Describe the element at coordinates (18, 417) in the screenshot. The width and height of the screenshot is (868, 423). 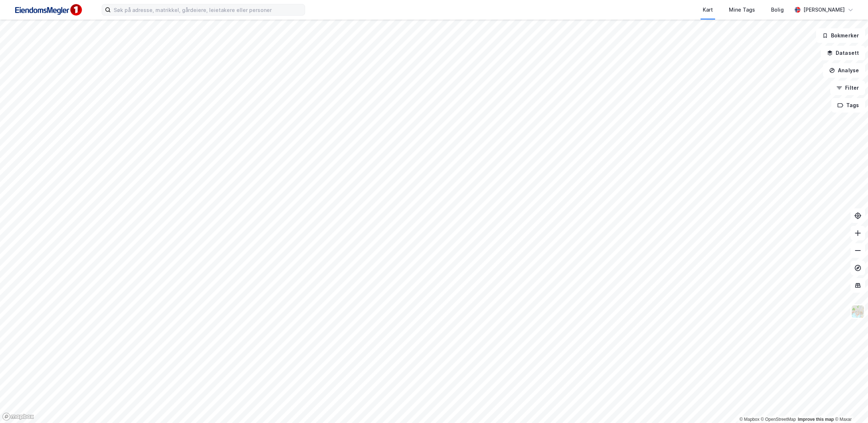
I see `a: Mapbox homepage` at that location.